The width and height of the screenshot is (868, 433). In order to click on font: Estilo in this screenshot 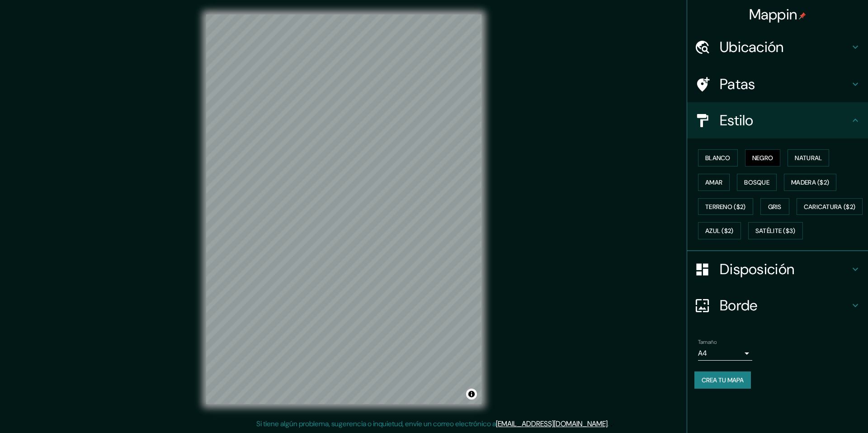, I will do `click(737, 120)`.